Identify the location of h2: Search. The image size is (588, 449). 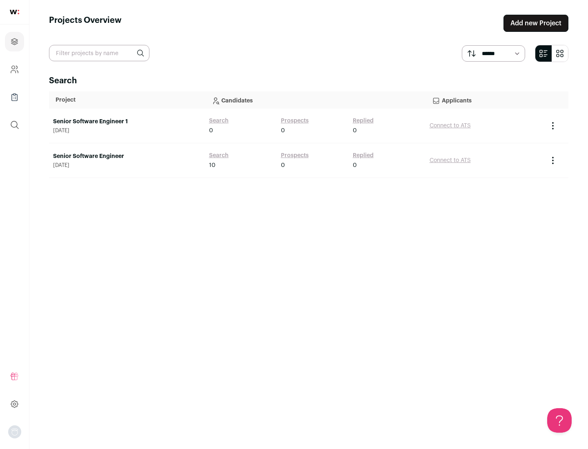
(309, 81).